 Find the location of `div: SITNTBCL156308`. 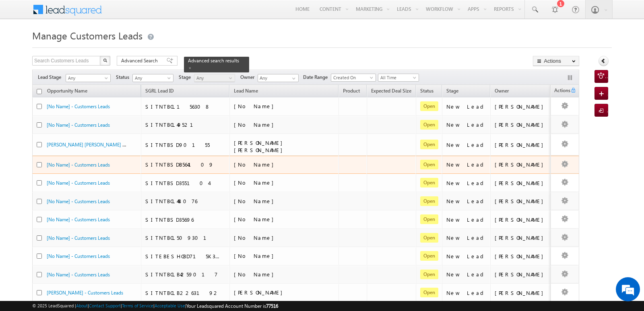

div: SITNTBCL156308 is located at coordinates (185, 106).